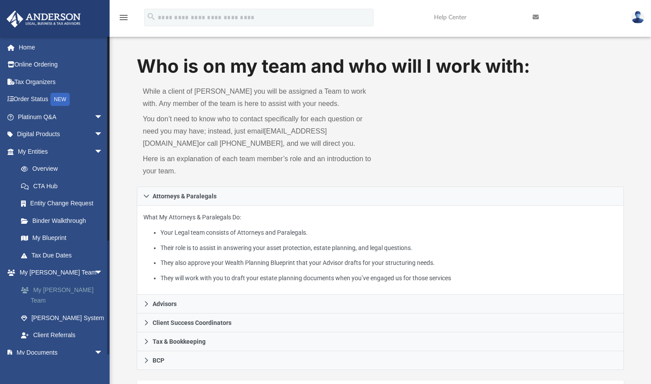 This screenshot has height=384, width=651. Describe the element at coordinates (61, 65) in the screenshot. I see `a: Online Ordering` at that location.